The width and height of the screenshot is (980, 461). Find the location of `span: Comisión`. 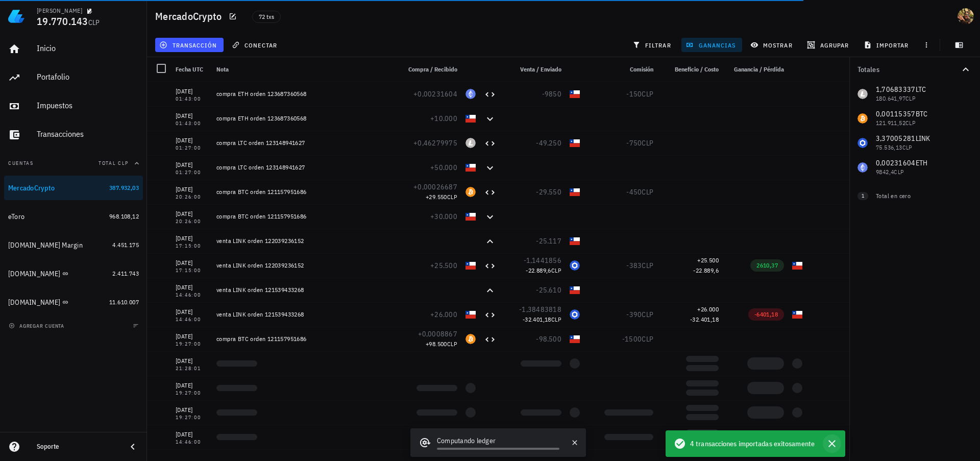

span: Comisión is located at coordinates (642, 69).